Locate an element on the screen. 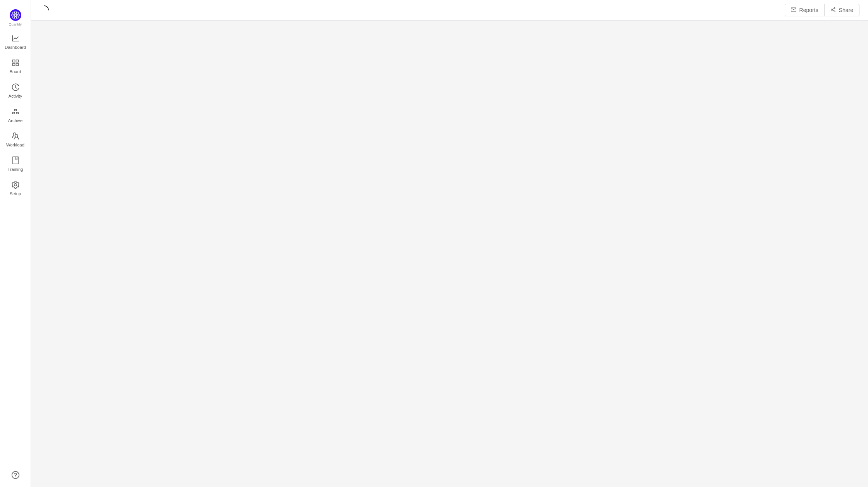 This screenshot has width=868, height=487. i: icon: history is located at coordinates (15, 87).